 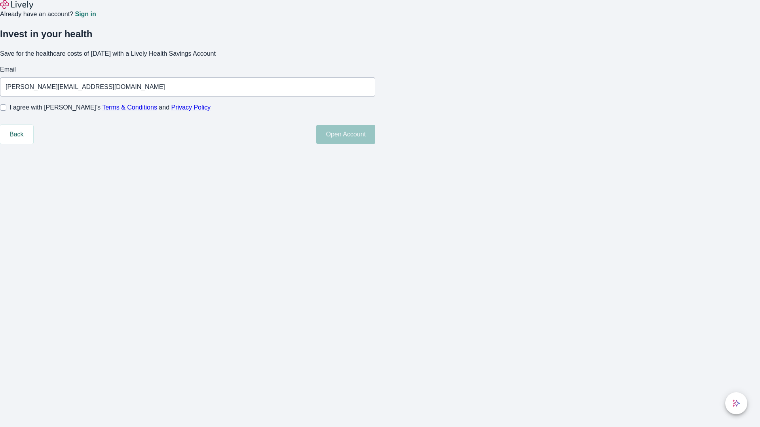 What do you see at coordinates (191, 107) in the screenshot?
I see `a: Privacy Policy` at bounding box center [191, 107].